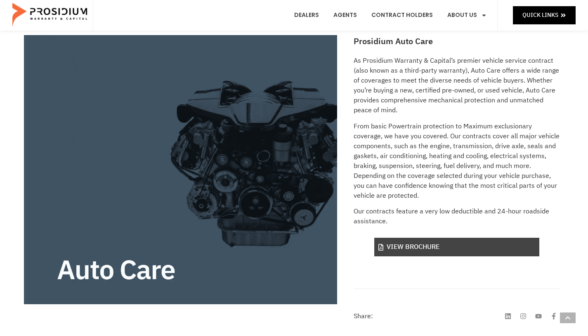  I want to click on h4: Share:, so click(363, 316).